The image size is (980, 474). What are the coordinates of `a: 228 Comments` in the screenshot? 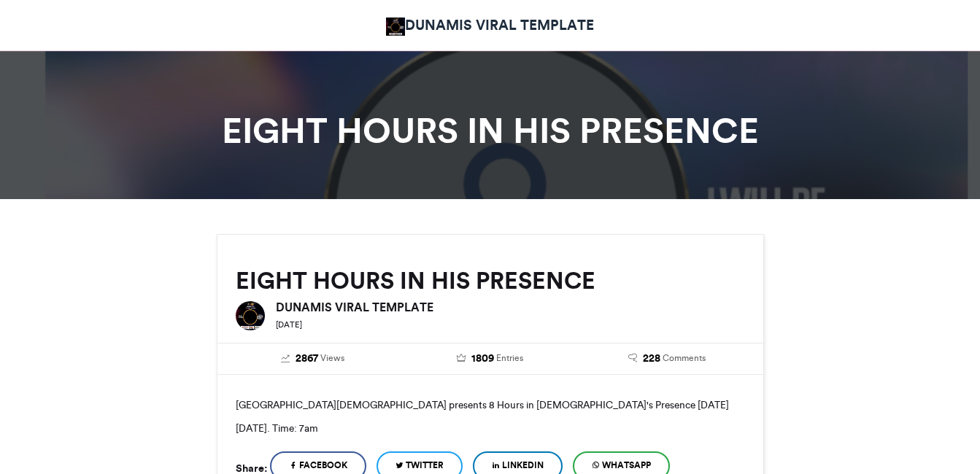 It's located at (668, 359).